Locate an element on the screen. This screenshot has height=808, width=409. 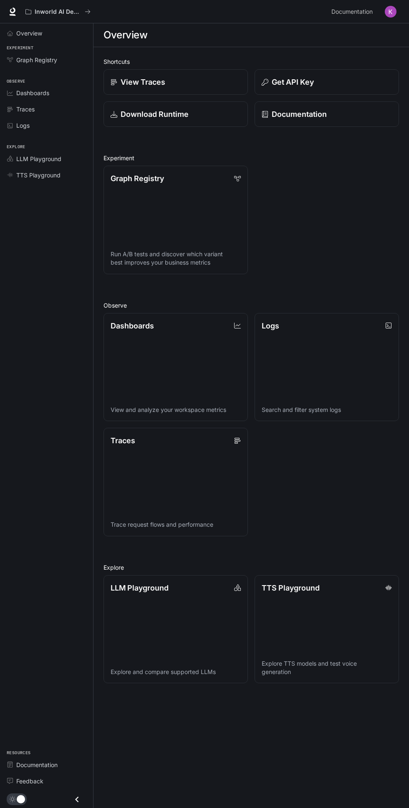
span: Overview is located at coordinates (29, 33).